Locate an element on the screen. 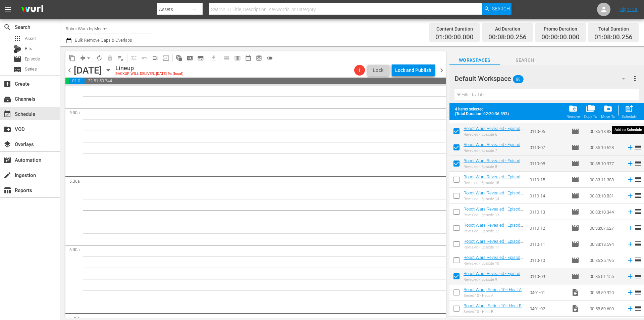 This screenshot has width=644, height=320. div: Revealed - Episode 12 is located at coordinates (493, 231).